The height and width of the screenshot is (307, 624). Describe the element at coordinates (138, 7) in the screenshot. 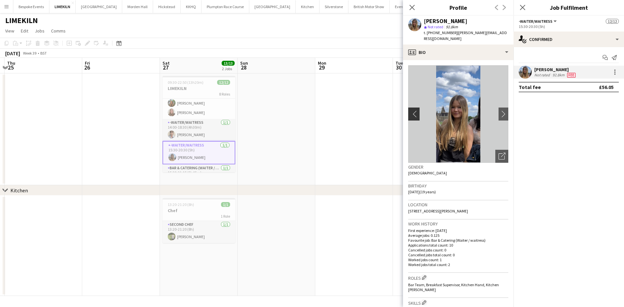

I see `button: Morden Hall` at that location.